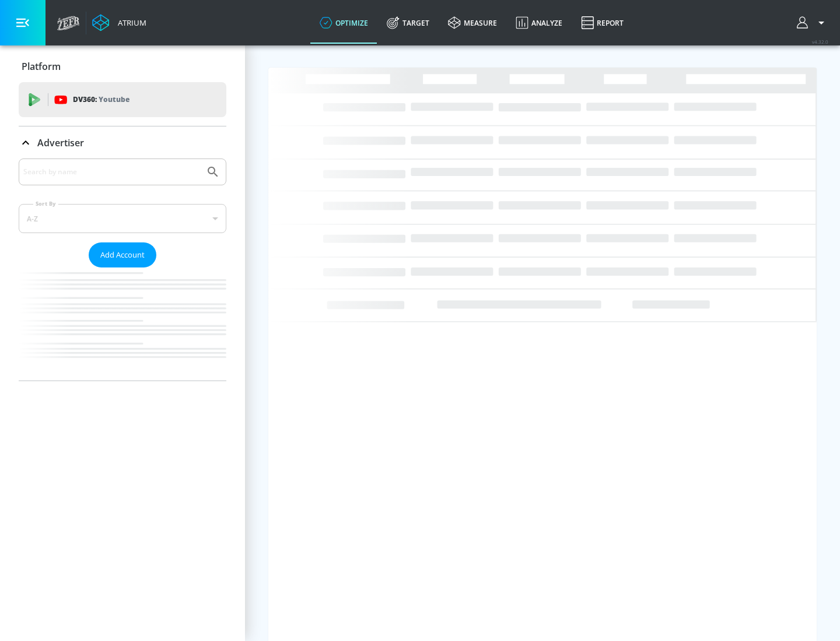 The image size is (840, 641). I want to click on a: Report, so click(602, 23).